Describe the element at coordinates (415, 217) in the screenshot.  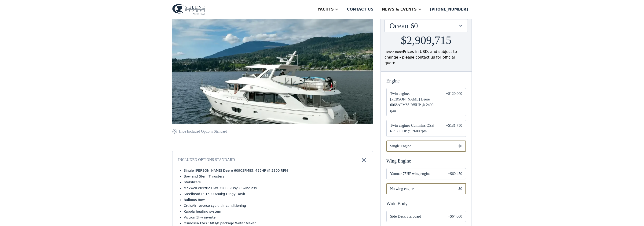
I see `span: Side Deck Starboard` at that location.